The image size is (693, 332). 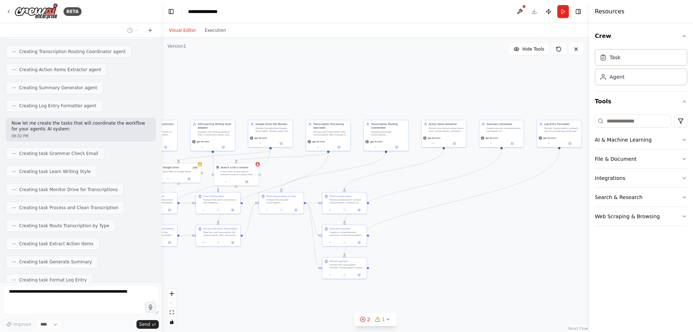 I want to click on div: React Flow controls, so click(x=172, y=308).